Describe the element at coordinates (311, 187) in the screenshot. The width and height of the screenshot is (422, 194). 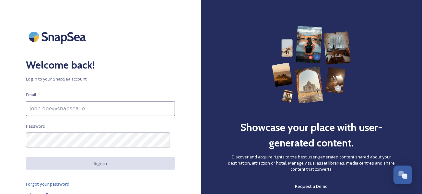
I see `span: Request a Demo` at that location.